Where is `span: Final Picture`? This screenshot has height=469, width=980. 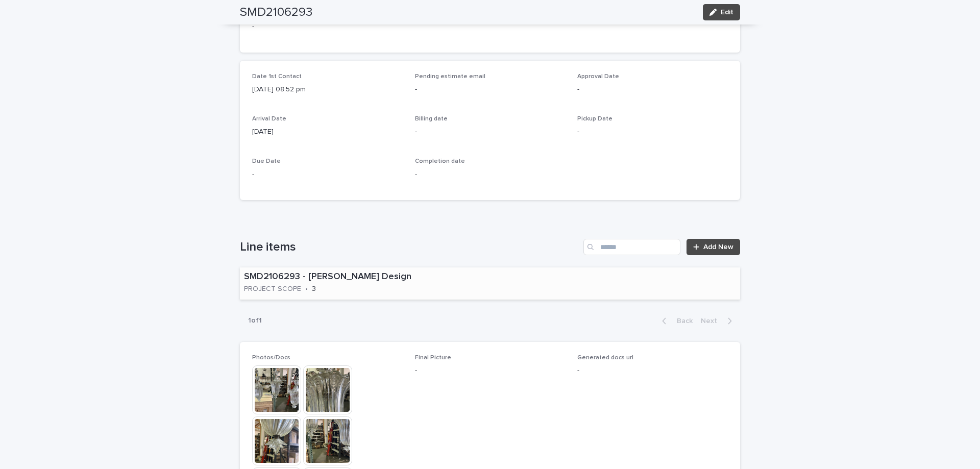
span: Final Picture is located at coordinates (432, 358).